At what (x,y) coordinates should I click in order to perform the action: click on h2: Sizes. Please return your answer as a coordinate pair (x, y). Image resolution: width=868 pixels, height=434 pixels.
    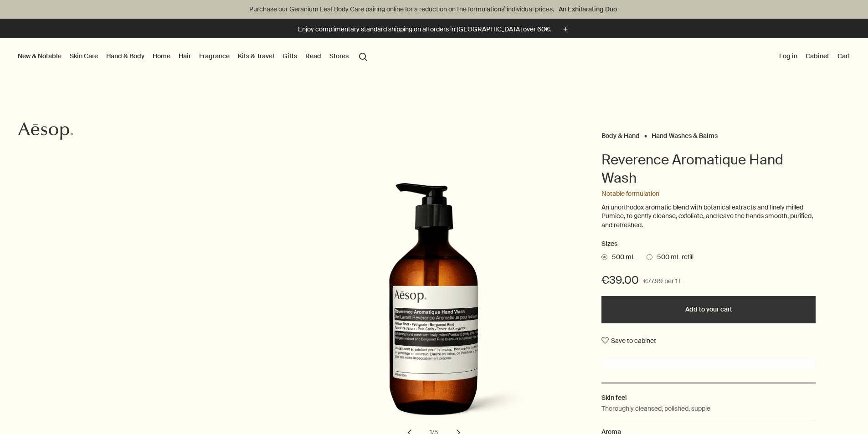
    Looking at the image, I should click on (708, 244).